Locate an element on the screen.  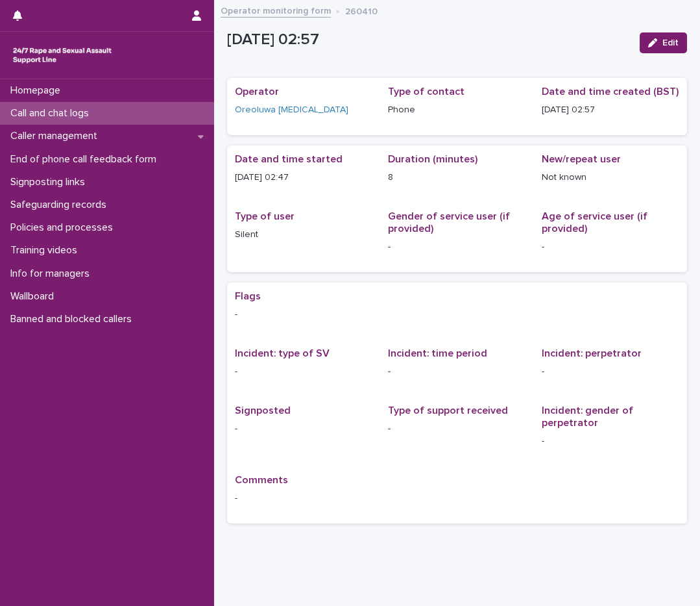
span: Type of user is located at coordinates (265, 216).